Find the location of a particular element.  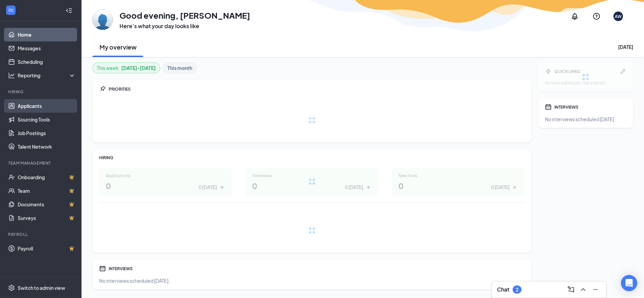

svg: Settings is located at coordinates (12, 287).